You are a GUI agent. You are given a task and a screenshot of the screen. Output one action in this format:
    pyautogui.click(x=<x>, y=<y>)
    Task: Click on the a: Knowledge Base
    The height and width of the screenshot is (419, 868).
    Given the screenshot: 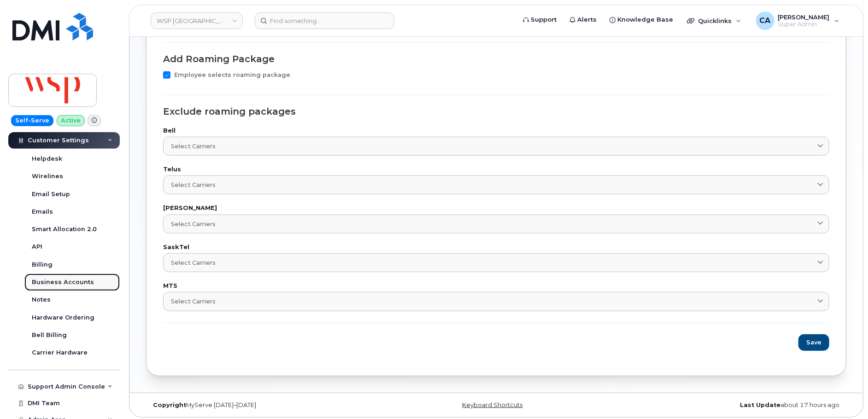 What is the action you would take?
    pyautogui.click(x=641, y=19)
    